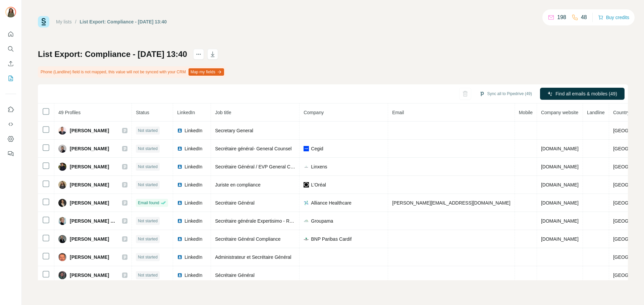 This screenshot has width=644, height=305. Describe the element at coordinates (317, 149) in the screenshot. I see `span: Cegid` at that location.